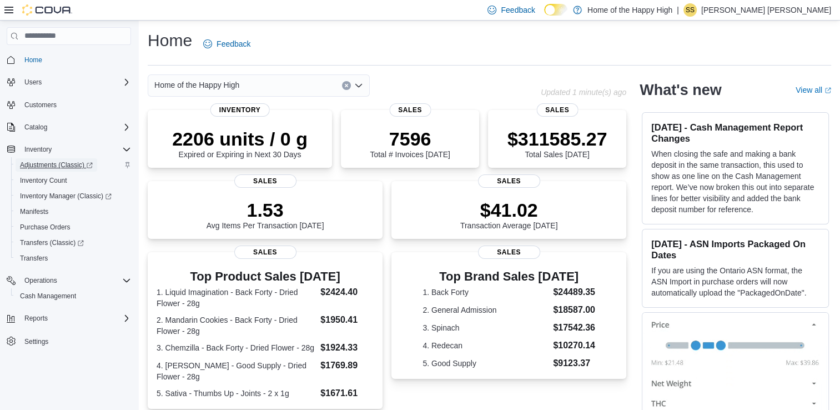  I want to click on span: Operations, so click(76, 280).